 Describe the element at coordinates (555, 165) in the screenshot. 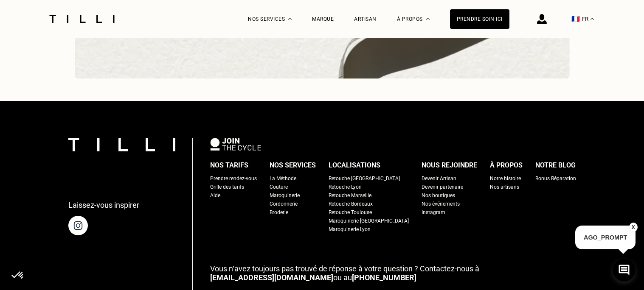

I see `div: Notre blog` at that location.